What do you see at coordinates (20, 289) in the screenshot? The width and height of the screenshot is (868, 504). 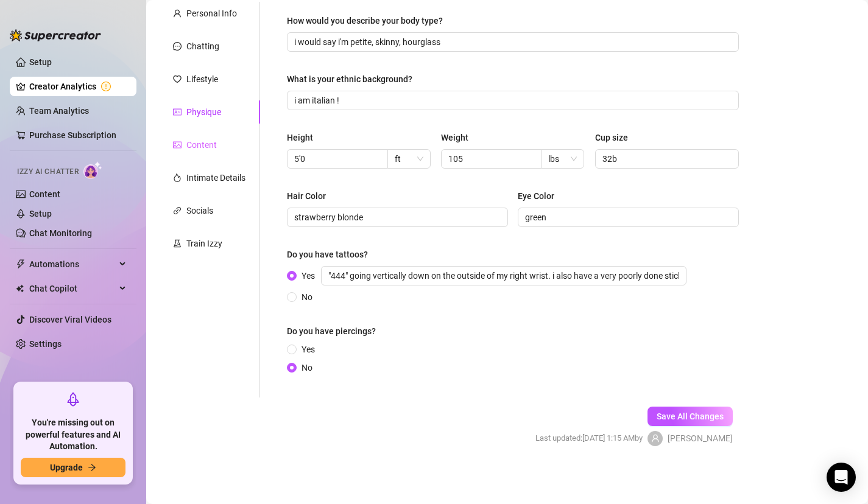 I see `img: Chat Copilot` at bounding box center [20, 289].